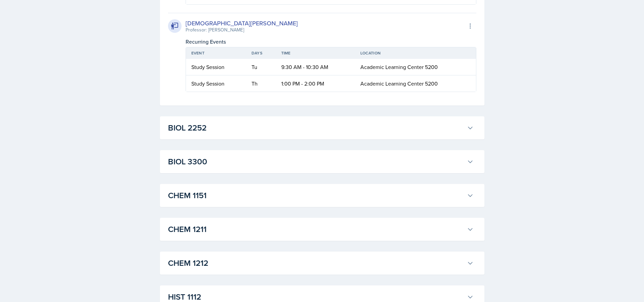 This screenshot has height=302, width=644. I want to click on button: CHEM 1211, so click(321, 229).